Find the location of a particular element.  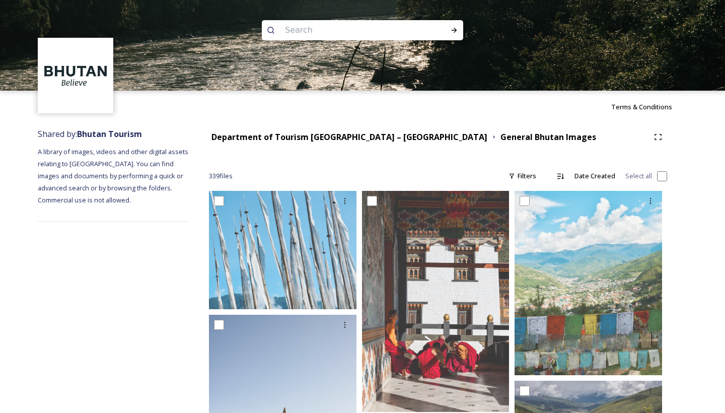

div: Filters is located at coordinates (522, 176).